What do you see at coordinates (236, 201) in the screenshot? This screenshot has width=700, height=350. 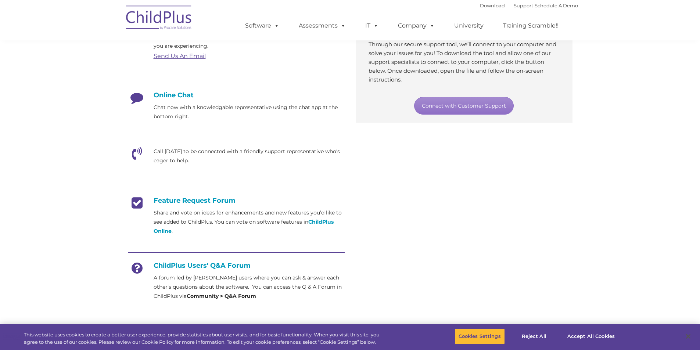 I see `h4: Feature Request Forum` at bounding box center [236, 201].